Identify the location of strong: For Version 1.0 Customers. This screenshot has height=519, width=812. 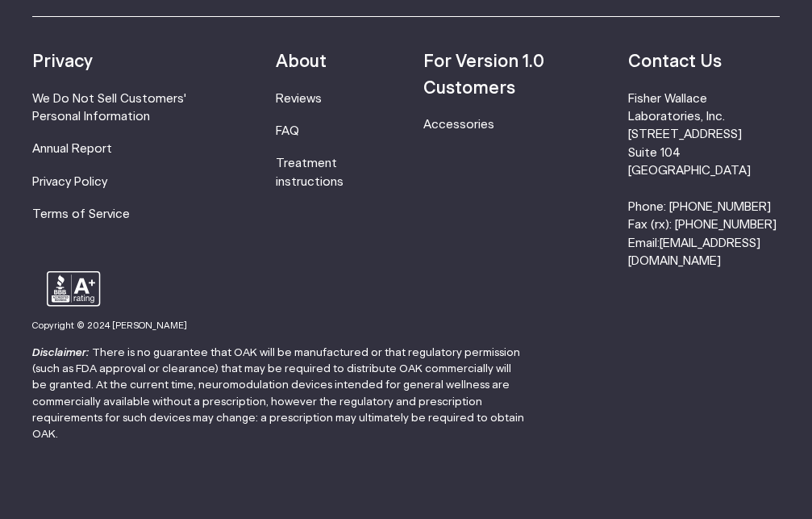
(484, 74).